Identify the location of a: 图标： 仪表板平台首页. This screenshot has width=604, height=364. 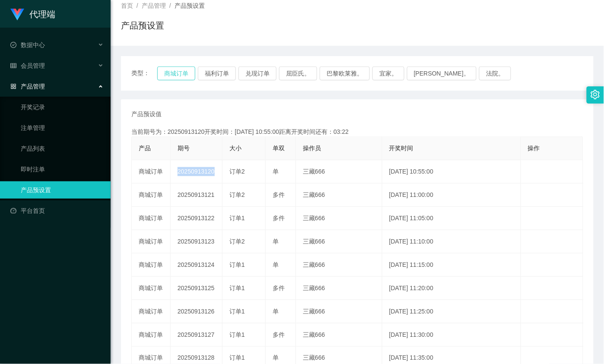
(57, 211).